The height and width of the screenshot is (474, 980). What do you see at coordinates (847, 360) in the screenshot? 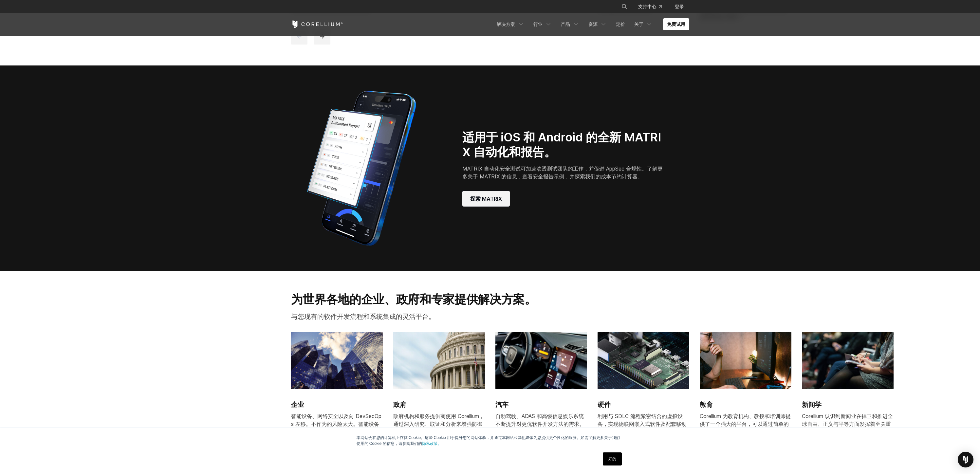
I see `img: 新闻学` at bounding box center [847, 360].